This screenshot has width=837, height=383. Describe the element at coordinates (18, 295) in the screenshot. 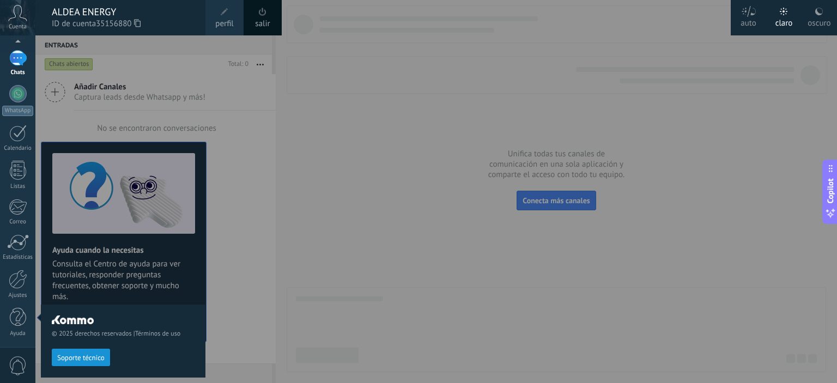

I see `div: Ajustes` at that location.